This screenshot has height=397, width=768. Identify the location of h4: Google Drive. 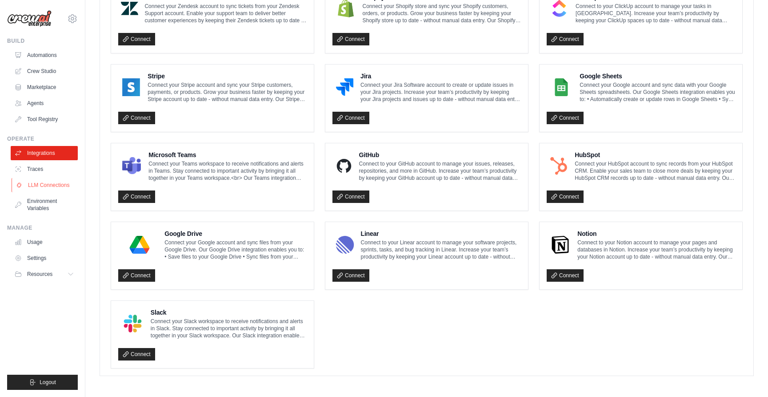
(236, 233).